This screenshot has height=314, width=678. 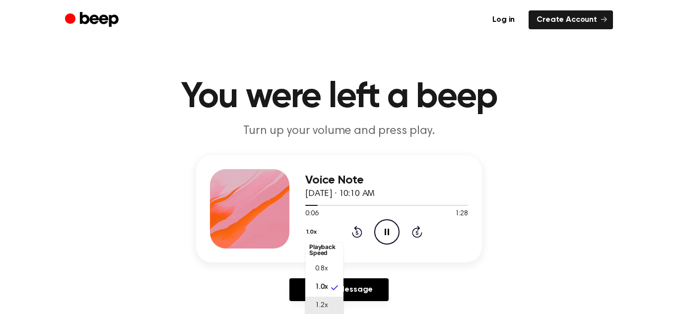 What do you see at coordinates (503, 20) in the screenshot?
I see `a: Log in` at bounding box center [503, 20].